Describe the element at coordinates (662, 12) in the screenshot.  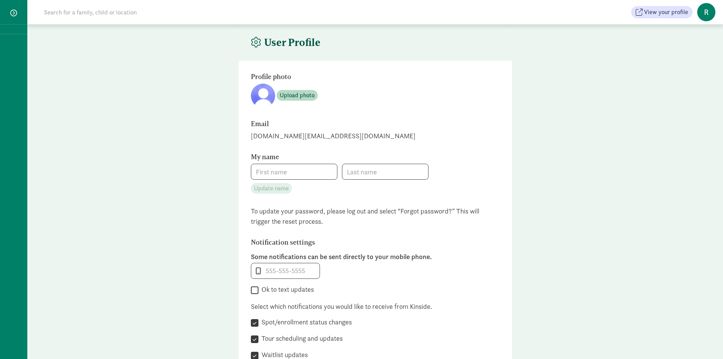
I see `button: View your profile` at that location.